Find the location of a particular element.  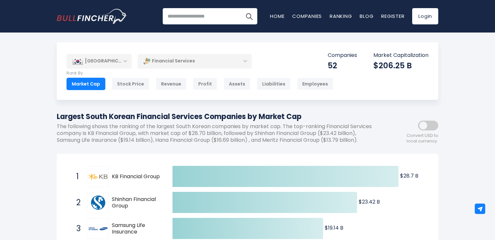

div: 52 is located at coordinates (342, 65).